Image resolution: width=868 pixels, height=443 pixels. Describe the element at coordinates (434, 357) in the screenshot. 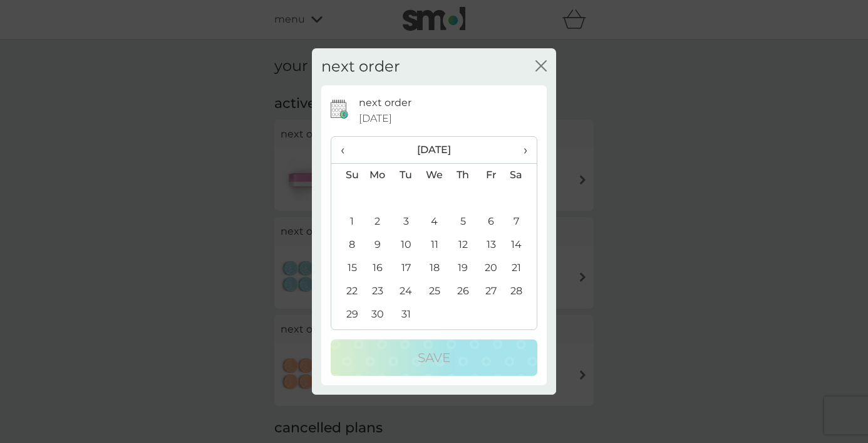

I see `p: Save` at that location.